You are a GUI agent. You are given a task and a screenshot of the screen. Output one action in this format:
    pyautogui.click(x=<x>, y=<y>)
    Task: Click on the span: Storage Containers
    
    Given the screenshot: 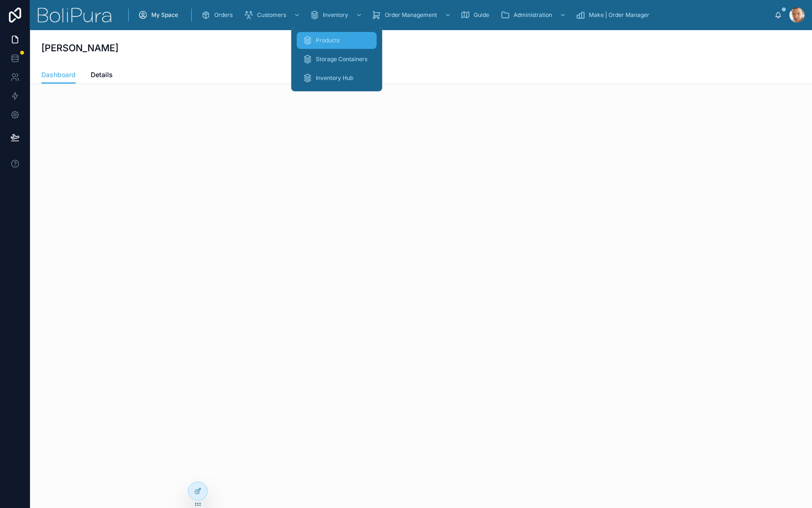 What is the action you would take?
    pyautogui.click(x=342, y=59)
    